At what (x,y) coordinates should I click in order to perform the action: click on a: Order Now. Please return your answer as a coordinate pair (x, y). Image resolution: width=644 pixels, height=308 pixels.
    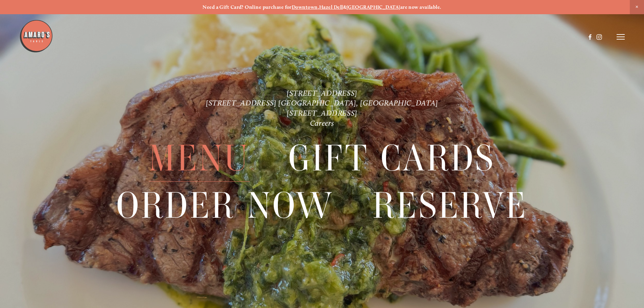
    Looking at the image, I should click on (225, 205).